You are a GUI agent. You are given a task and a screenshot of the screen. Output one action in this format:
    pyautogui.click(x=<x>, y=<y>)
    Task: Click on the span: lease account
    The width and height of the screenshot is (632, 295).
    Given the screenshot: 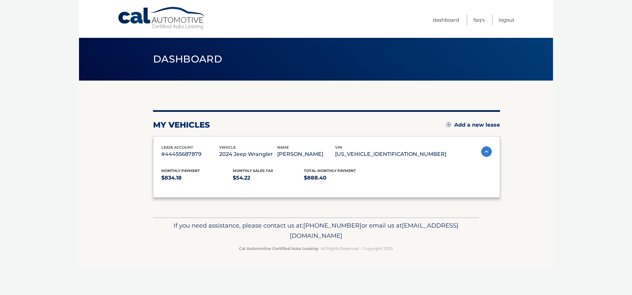 What is the action you would take?
    pyautogui.click(x=177, y=147)
    